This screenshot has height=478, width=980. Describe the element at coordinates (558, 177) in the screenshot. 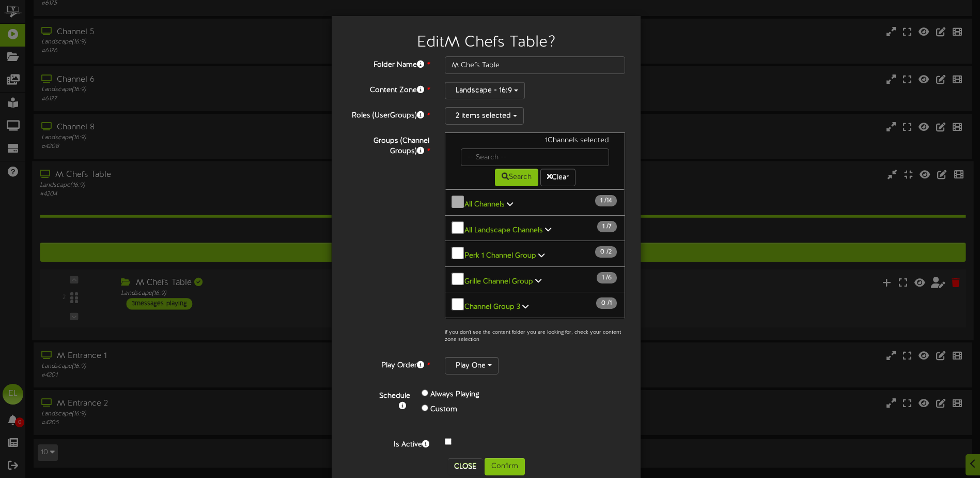

I see `button: Clear` at that location.